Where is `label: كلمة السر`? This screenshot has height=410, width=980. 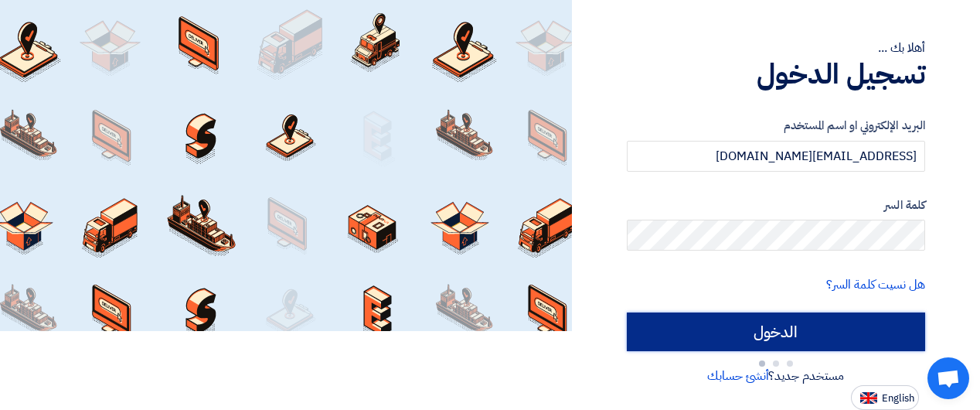 label: كلمة السر is located at coordinates (776, 205).